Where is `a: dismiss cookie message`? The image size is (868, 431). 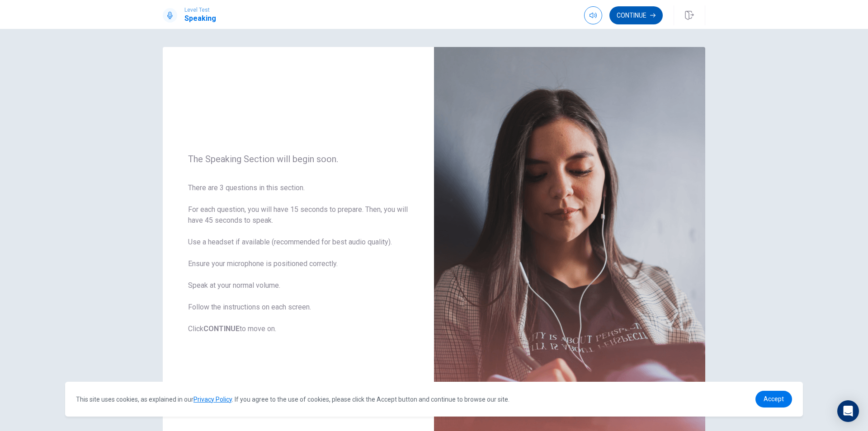
a: dismiss cookie message is located at coordinates (774, 399).